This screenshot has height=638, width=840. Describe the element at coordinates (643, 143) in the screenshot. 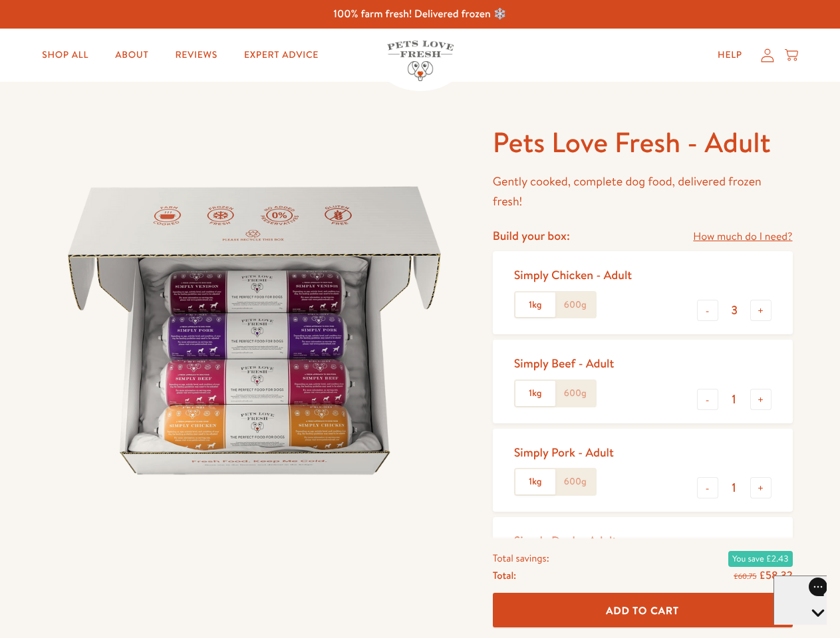

I see `h1: Pets Love Fresh - Adult` at that location.